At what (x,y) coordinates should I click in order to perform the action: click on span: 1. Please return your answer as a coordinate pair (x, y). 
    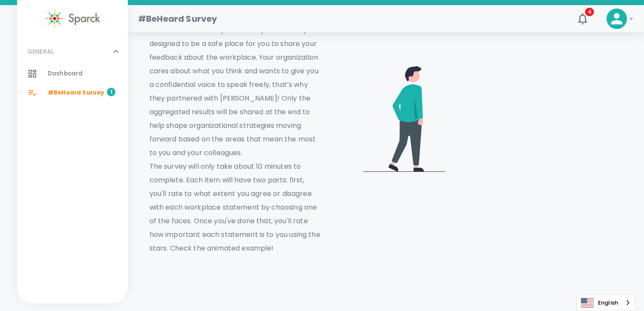
    Looking at the image, I should click on (111, 92).